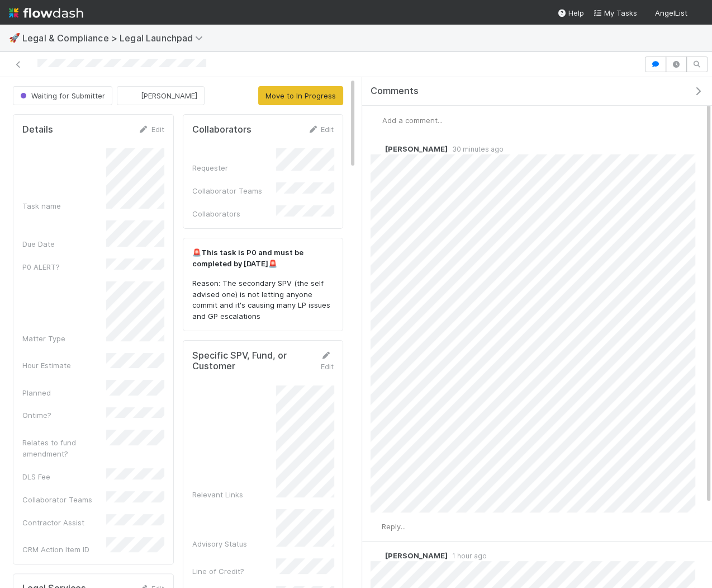  What do you see at coordinates (234, 571) in the screenshot?
I see `div: Line of Credit?` at bounding box center [234, 571].